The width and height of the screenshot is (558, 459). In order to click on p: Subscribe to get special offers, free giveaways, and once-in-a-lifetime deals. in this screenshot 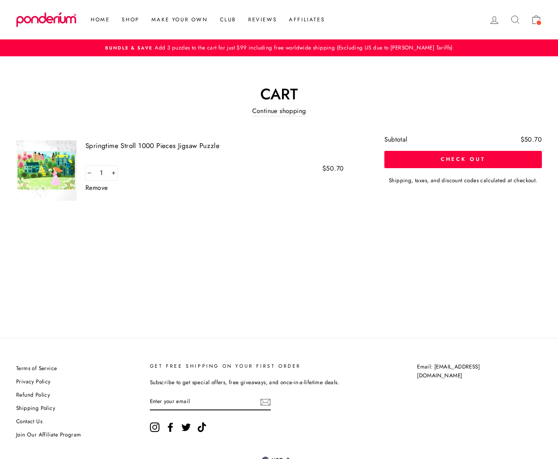, I will do `click(267, 383)`.